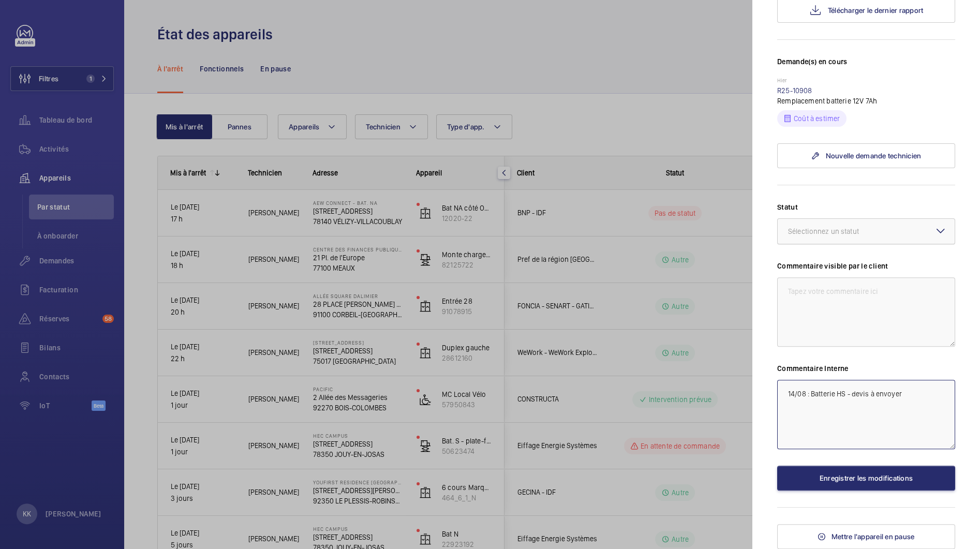 This screenshot has height=549, width=980. I want to click on div: Sélectionnez un statut, so click(836, 231).